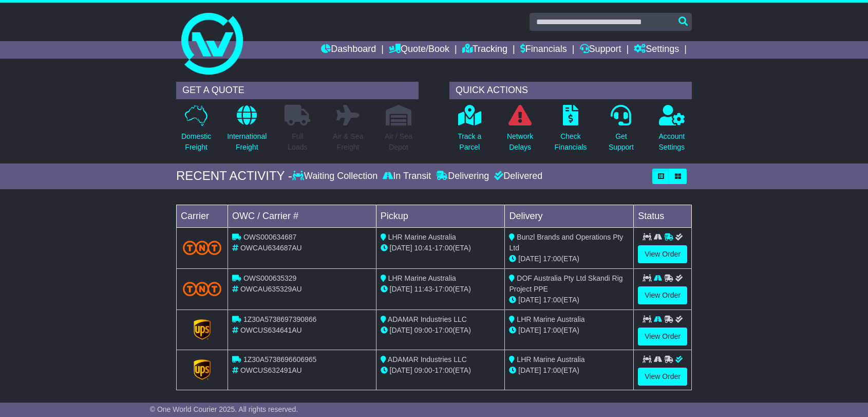 This screenshot has width=868, height=417. Describe the element at coordinates (517, 176) in the screenshot. I see `div: Delivered` at that location.